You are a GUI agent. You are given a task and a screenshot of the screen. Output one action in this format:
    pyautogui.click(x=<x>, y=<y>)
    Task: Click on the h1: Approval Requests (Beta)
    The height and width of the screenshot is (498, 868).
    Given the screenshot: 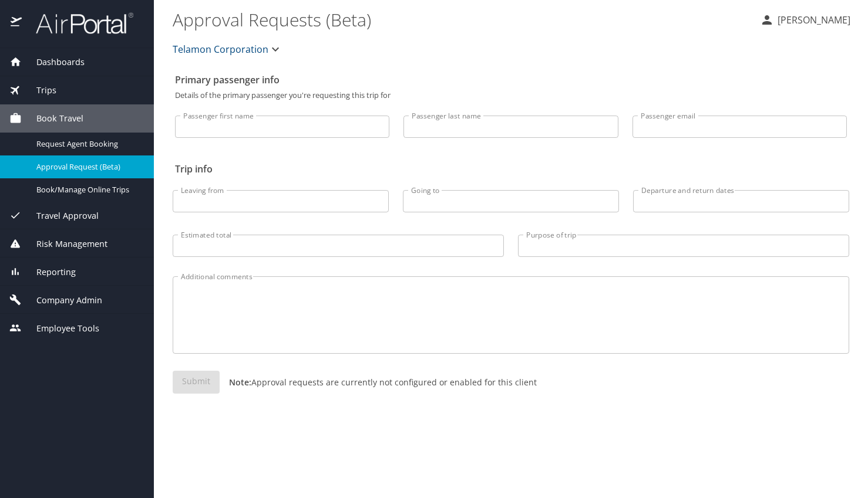 What is the action you would take?
    pyautogui.click(x=462, y=19)
    